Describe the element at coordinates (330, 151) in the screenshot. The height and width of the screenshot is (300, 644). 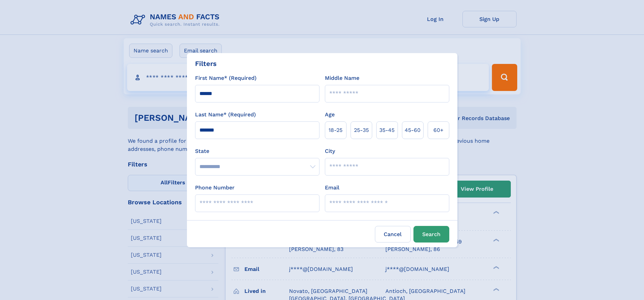
I see `label: City` at that location.